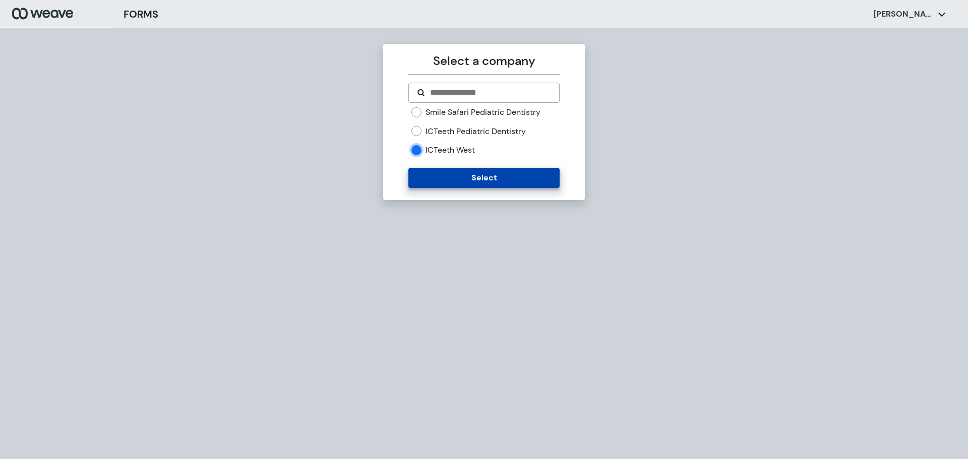 Image resolution: width=968 pixels, height=459 pixels. Describe the element at coordinates (475, 132) in the screenshot. I see `label: ICTeeth Pediatric Dentistry` at that location.